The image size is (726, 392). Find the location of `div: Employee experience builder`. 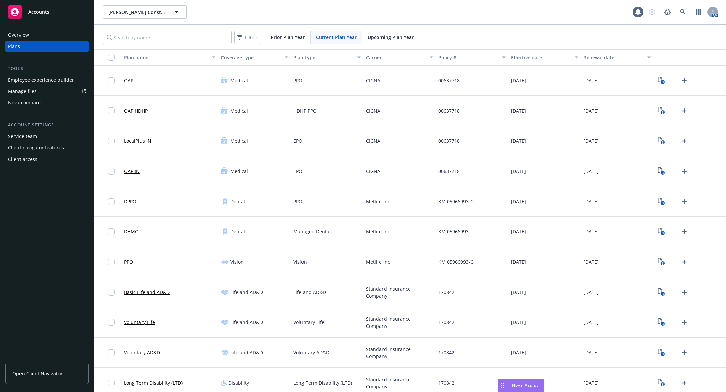

div: Employee experience builder is located at coordinates (41, 80).